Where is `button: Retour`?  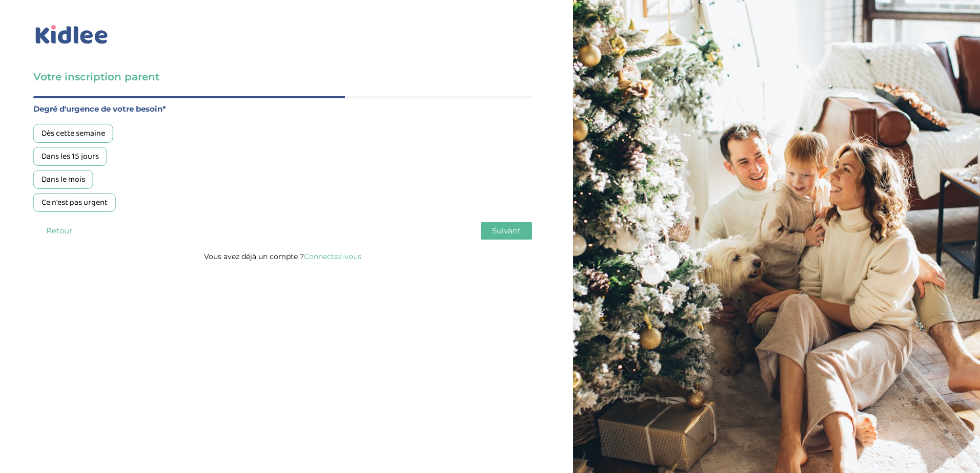
button: Retour is located at coordinates (59, 231).